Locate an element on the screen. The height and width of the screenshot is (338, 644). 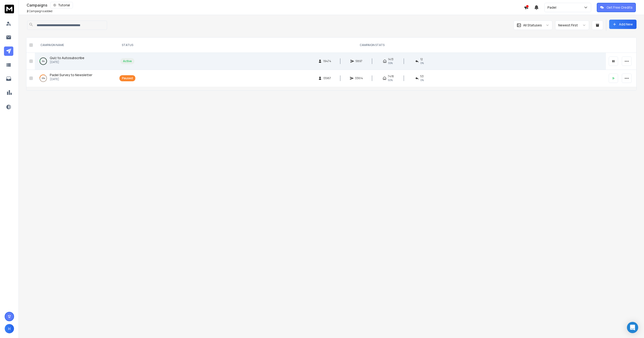
span: 19474 is located at coordinates (327, 61).